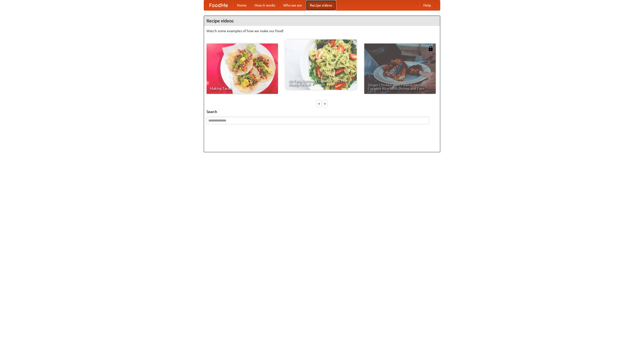 The width and height of the screenshot is (644, 356). What do you see at coordinates (322, 31) in the screenshot?
I see `p: Watch some examples of how we make our food!` at bounding box center [322, 31].